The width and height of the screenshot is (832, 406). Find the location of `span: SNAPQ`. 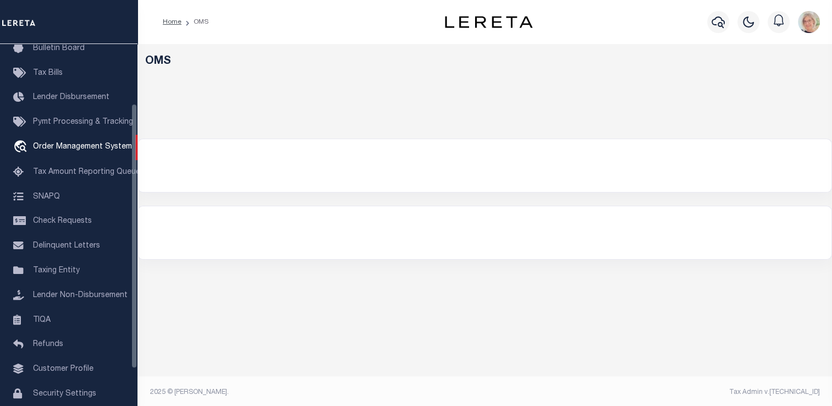

span: SNAPQ is located at coordinates (46, 196).